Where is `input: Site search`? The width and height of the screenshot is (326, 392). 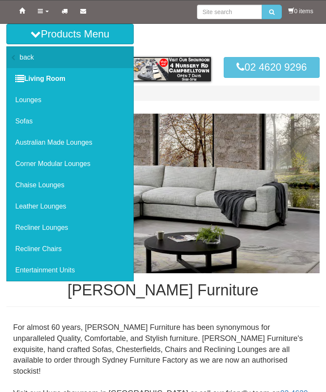 input: Site search is located at coordinates (230, 12).